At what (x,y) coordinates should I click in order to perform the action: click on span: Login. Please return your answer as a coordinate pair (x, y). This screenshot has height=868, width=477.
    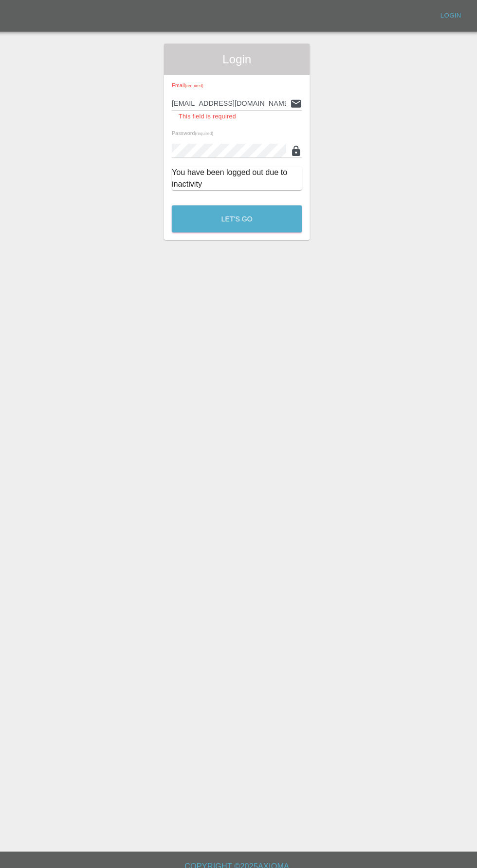
    Looking at the image, I should click on (238, 58).